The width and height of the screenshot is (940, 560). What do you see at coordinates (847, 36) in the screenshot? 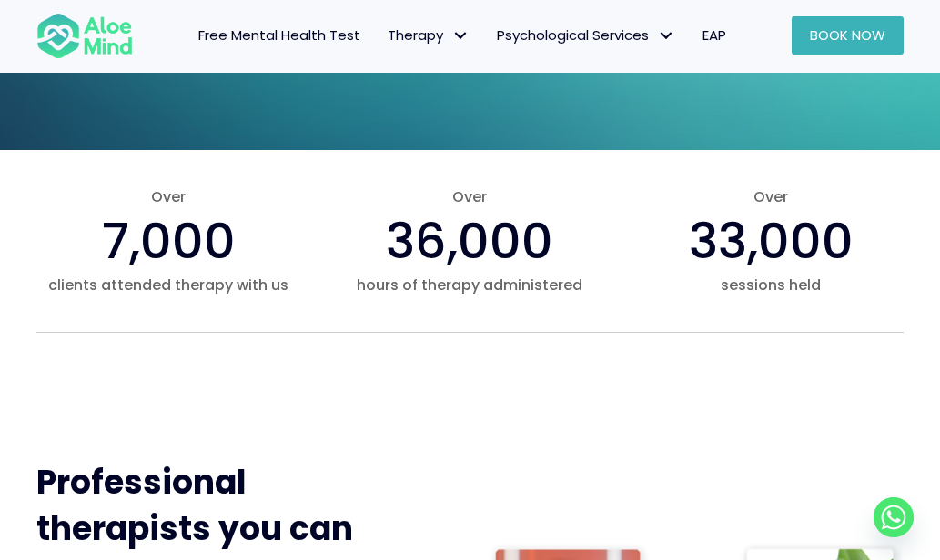
I see `a: Book Now` at bounding box center [847, 36].